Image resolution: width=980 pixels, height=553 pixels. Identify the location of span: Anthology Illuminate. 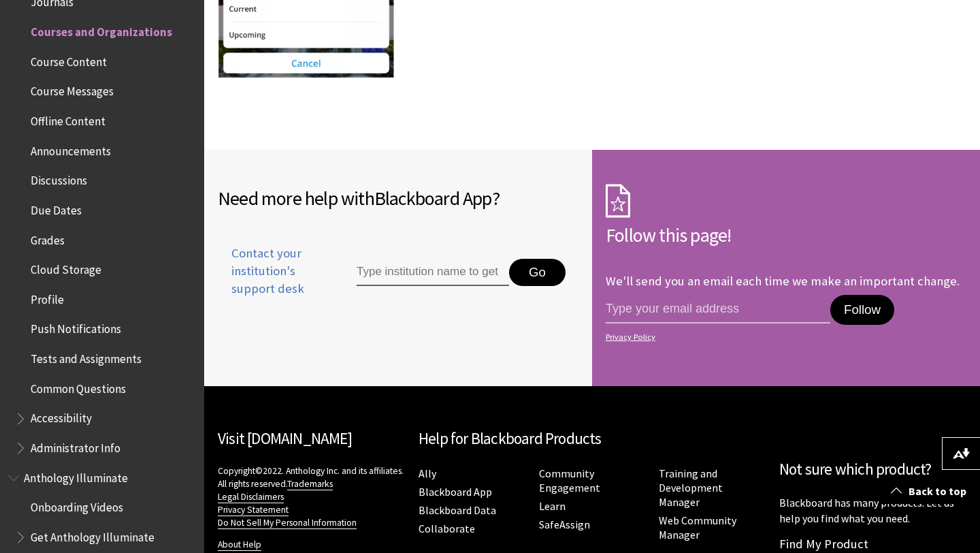
(76, 475).